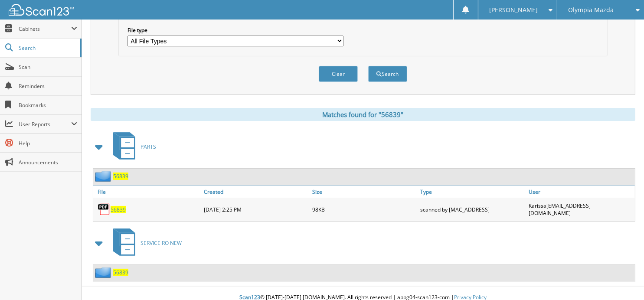  What do you see at coordinates (45, 29) in the screenshot?
I see `span: Cabinets` at bounding box center [45, 29].